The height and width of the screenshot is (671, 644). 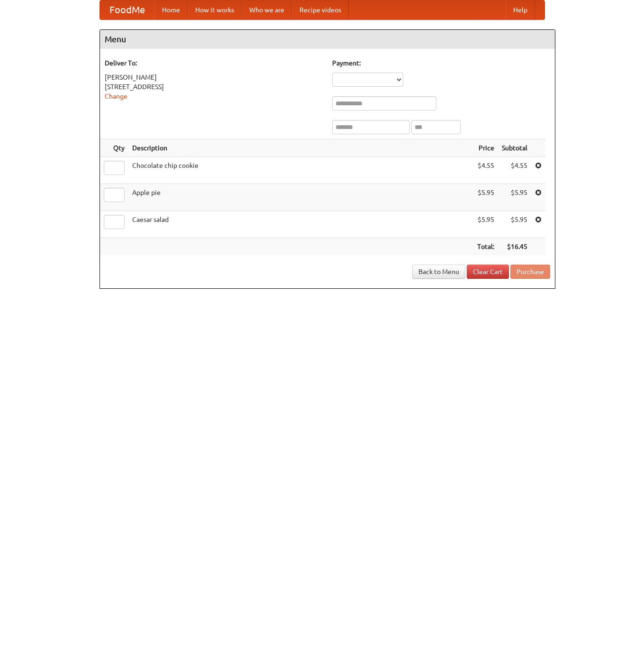 I want to click on a: Help, so click(x=521, y=10).